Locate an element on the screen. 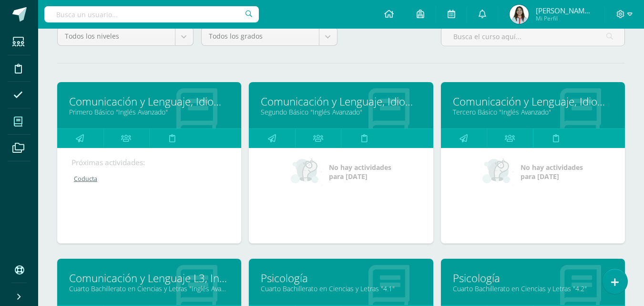 This screenshot has height=306, width=644. a: Cuarto Bachillerato en Ciencias y Letras "4.1" is located at coordinates (341, 288).